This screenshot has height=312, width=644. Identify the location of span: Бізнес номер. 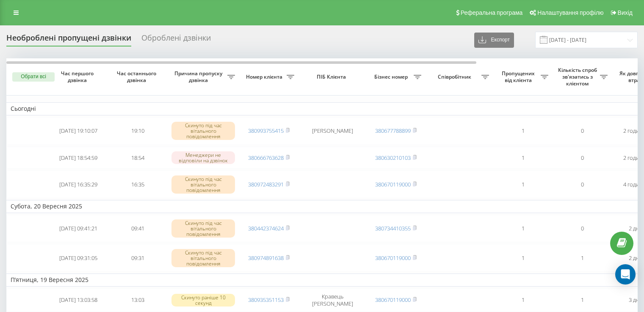
(392, 77).